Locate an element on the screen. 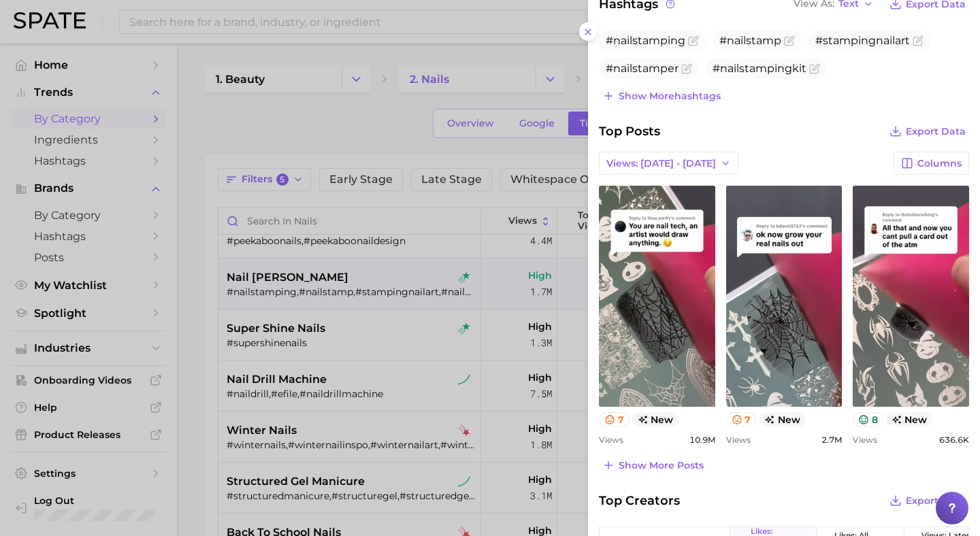  button: Show more posts is located at coordinates (653, 465).